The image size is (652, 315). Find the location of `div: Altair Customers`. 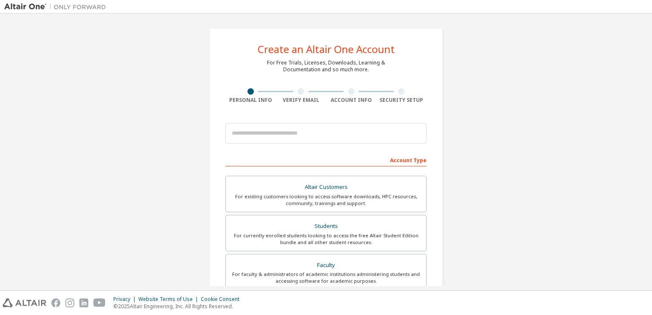

div: Altair Customers is located at coordinates (326, 187).